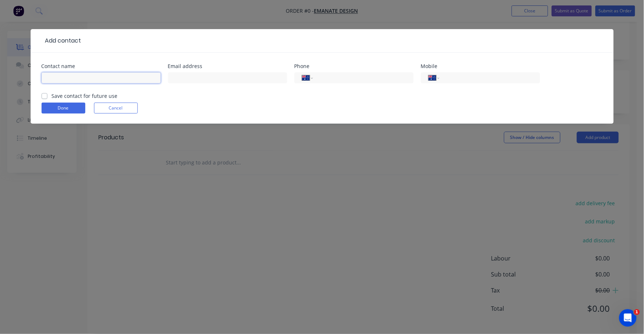 Image resolution: width=644 pixels, height=334 pixels. What do you see at coordinates (637, 312) in the screenshot?
I see `span: 1` at bounding box center [637, 312].